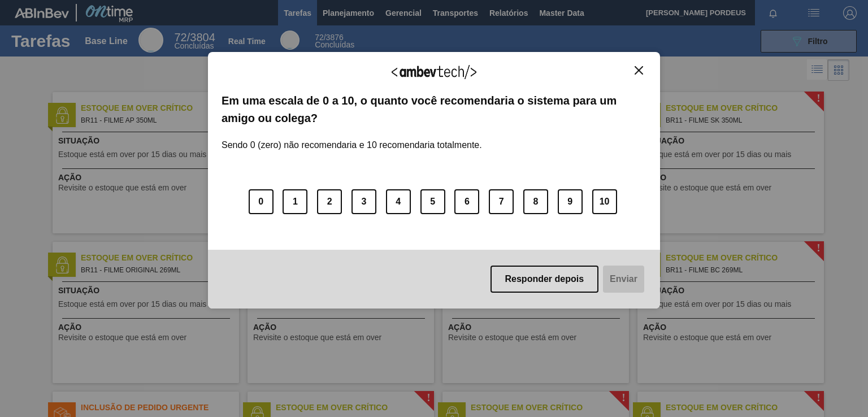  Describe the element at coordinates (398, 202) in the screenshot. I see `button: 4` at that location.